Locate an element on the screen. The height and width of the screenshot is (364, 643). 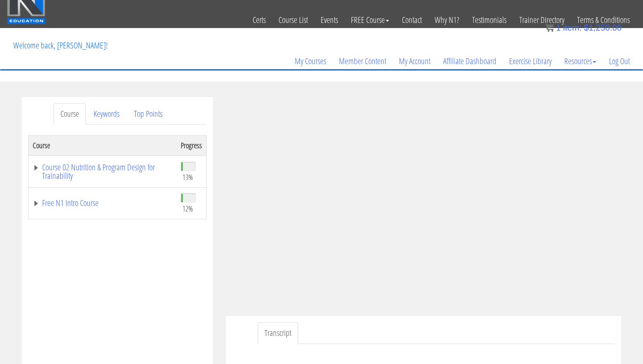
th: Progress is located at coordinates (191, 145).